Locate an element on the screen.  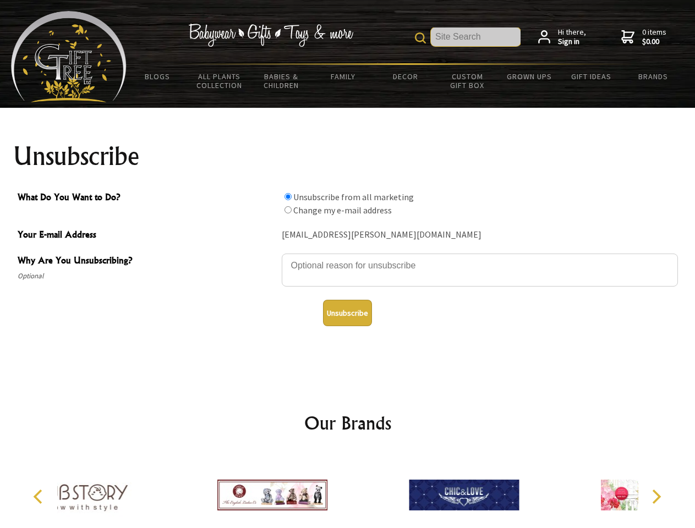
textarea: Why Are You Unsubscribing? is located at coordinates (480, 270).